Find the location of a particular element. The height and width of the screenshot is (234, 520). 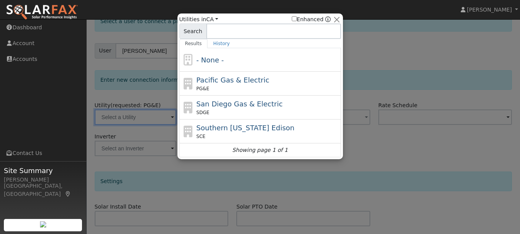

span: Utilities in is located at coordinates (199, 19).